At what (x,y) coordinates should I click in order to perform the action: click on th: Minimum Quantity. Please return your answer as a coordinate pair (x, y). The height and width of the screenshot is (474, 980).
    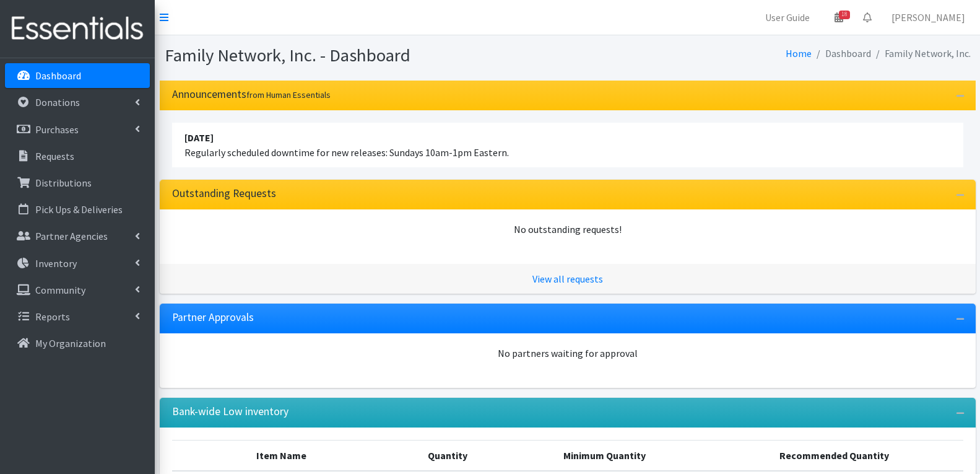
    Looking at the image, I should click on (604, 456).